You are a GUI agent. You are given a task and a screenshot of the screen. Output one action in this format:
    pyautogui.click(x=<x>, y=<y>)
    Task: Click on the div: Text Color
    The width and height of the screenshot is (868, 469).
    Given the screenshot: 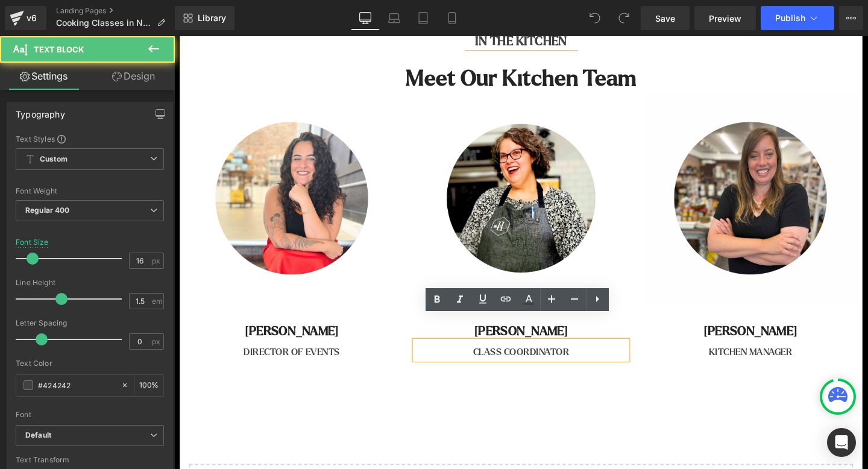 What is the action you would take?
    pyautogui.click(x=90, y=364)
    